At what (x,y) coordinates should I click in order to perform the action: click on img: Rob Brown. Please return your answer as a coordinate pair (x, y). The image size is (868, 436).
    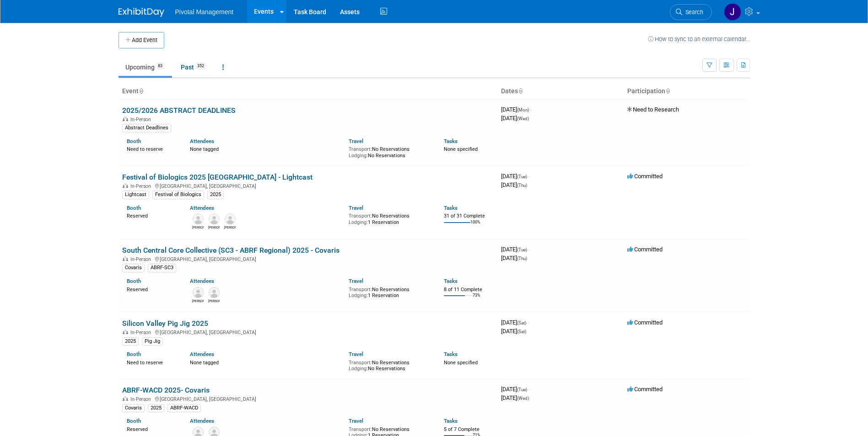
    Looking at the image, I should click on (198, 293).